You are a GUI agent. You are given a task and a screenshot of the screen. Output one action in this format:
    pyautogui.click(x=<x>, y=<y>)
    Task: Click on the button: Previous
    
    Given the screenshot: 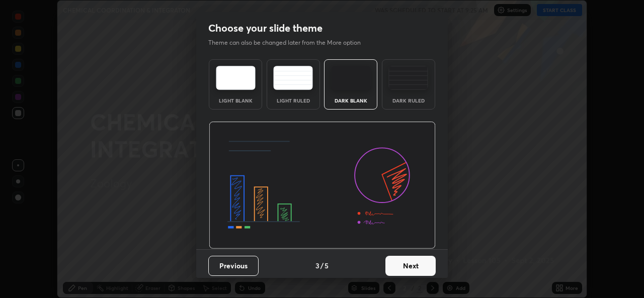 What is the action you would take?
    pyautogui.click(x=233, y=266)
    